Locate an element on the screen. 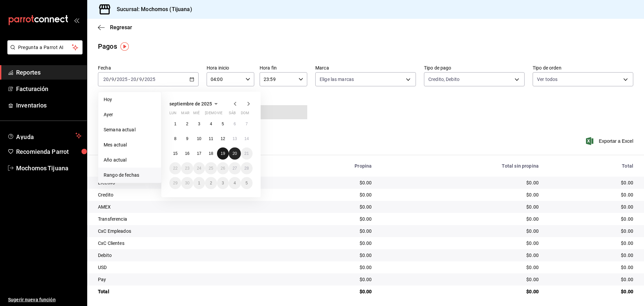 This screenshot has height=306, width=644. abbr: 28 de septiembre de 2025 is located at coordinates (247, 169).